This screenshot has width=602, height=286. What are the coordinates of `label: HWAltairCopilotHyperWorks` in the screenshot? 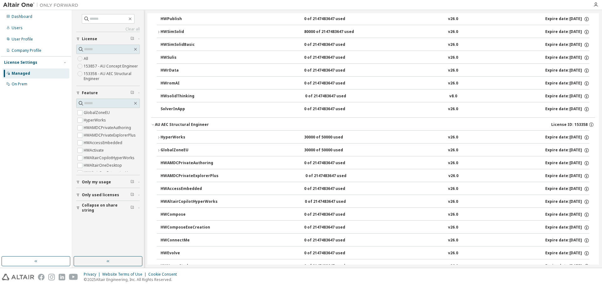 It's located at (110, 158).